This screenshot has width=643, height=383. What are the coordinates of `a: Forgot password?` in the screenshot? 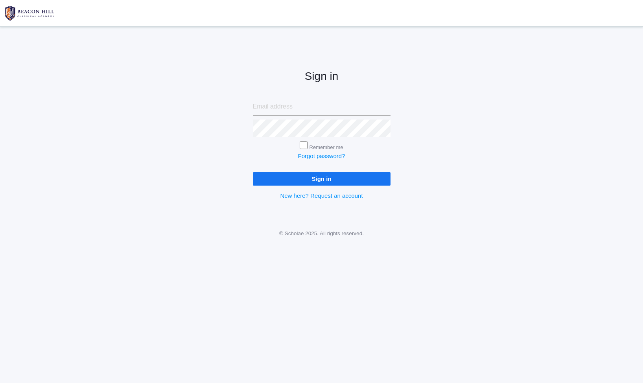 It's located at (321, 156).